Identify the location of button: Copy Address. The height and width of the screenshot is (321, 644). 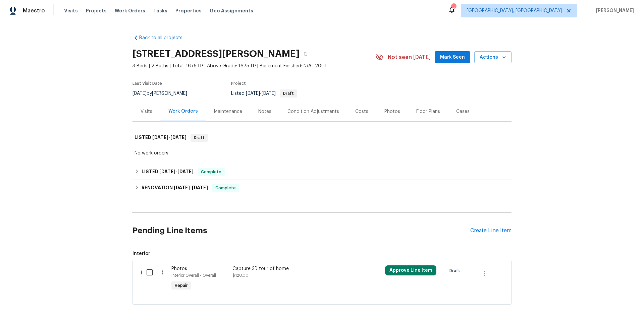
(305, 54).